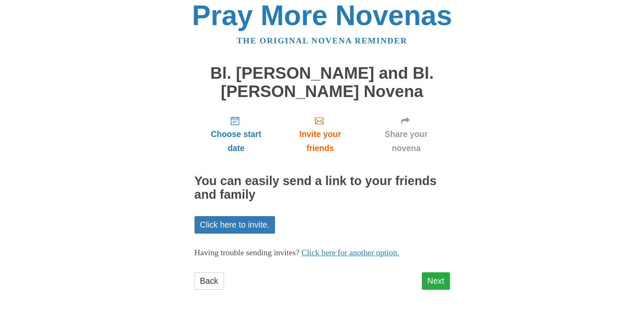 The width and height of the screenshot is (644, 314). I want to click on a: Click here to invite., so click(235, 225).